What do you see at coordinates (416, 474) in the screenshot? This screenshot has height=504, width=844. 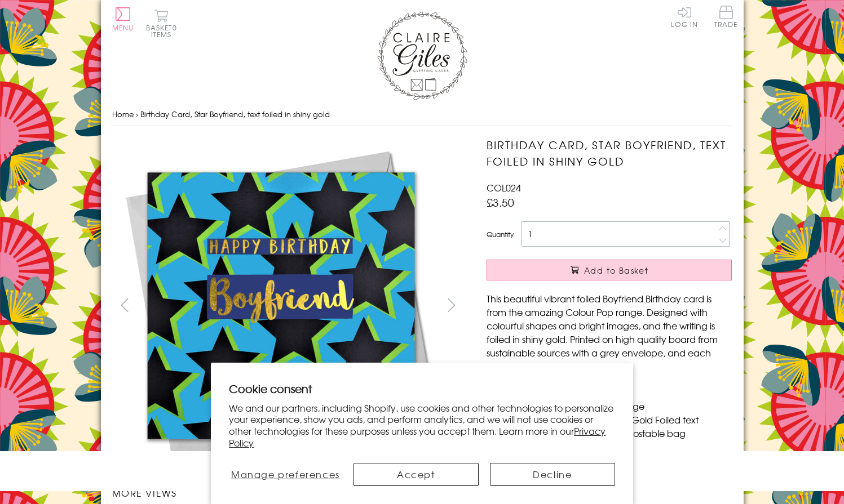 I see `button: Accept` at bounding box center [416, 474].